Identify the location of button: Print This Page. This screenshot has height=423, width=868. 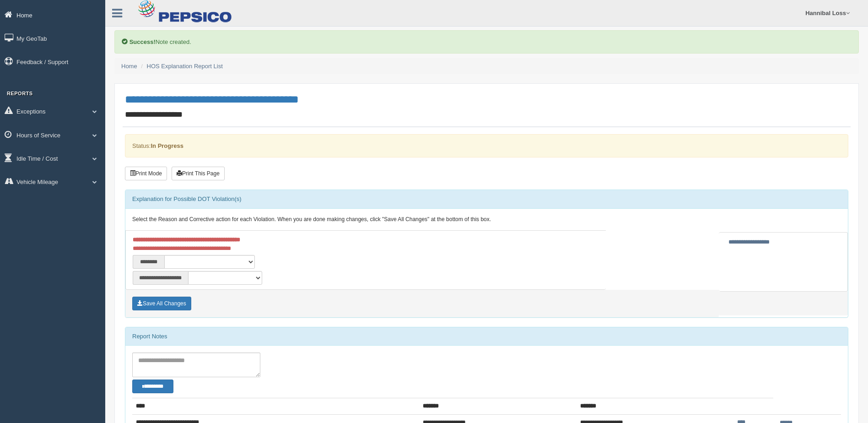
(198, 173).